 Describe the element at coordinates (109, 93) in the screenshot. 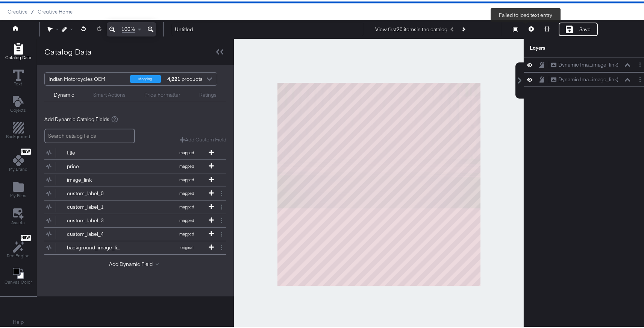

I see `div: Smart Actions` at that location.